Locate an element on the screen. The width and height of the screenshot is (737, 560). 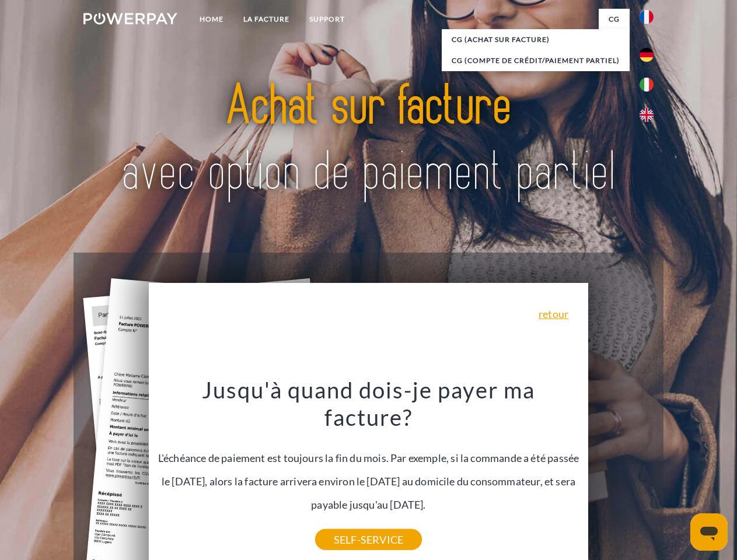
a: CG is located at coordinates (614, 19).